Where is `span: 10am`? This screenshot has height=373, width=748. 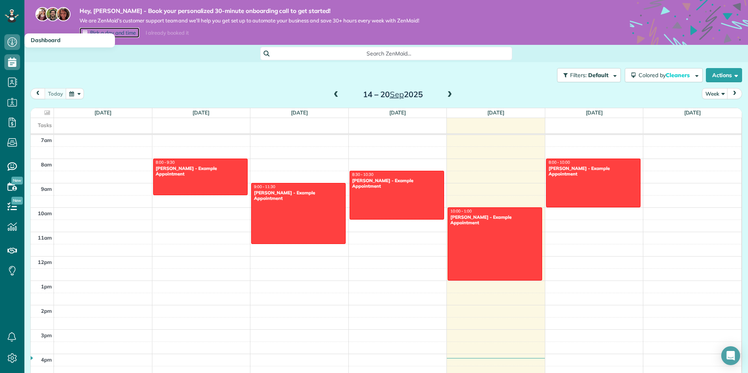
span: 10am is located at coordinates (45, 213).